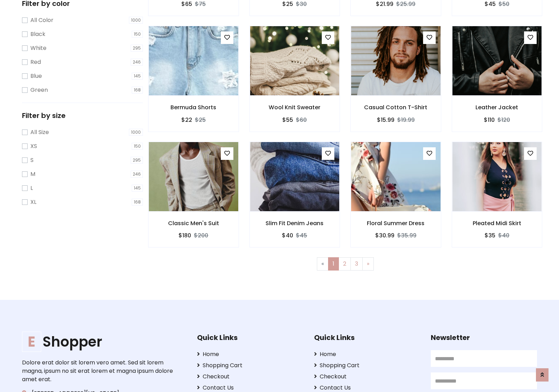 The image size is (559, 392). What do you see at coordinates (42, 20) in the screenshot?
I see `label: All Color` at bounding box center [42, 20].